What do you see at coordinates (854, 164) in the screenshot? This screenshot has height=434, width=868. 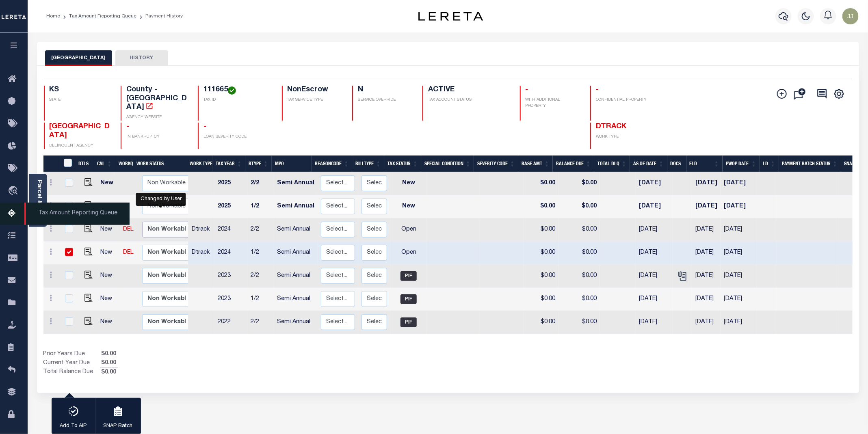 I see `th: SNAP: activate to sort column ascending` at bounding box center [854, 164].